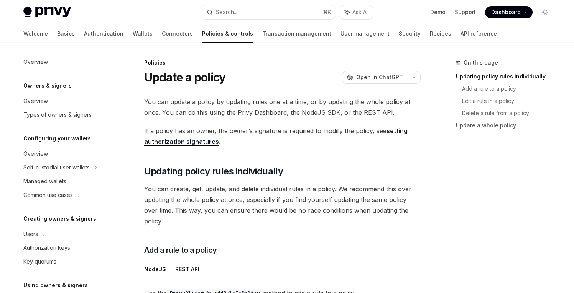 The height and width of the screenshot is (293, 574). Describe the element at coordinates (177, 34) in the screenshot. I see `a: Connectors` at that location.